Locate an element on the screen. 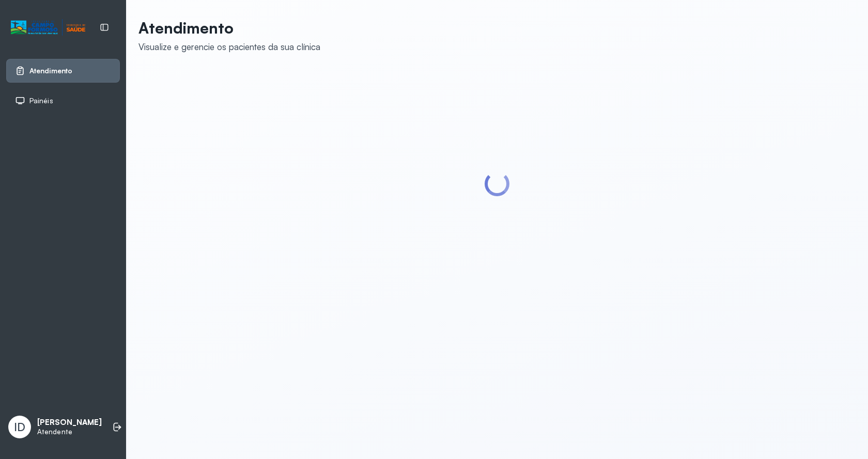 Image resolution: width=868 pixels, height=459 pixels. a: Atendimento is located at coordinates (63, 71).